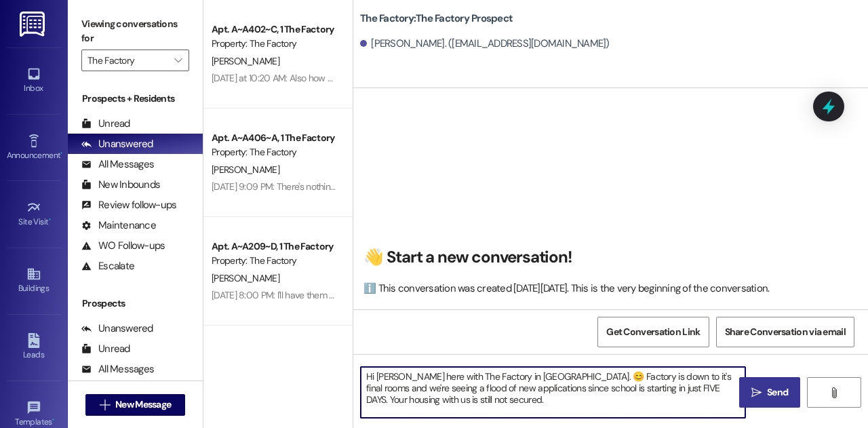  Describe the element at coordinates (34, 348) in the screenshot. I see `a: Leads` at that location.